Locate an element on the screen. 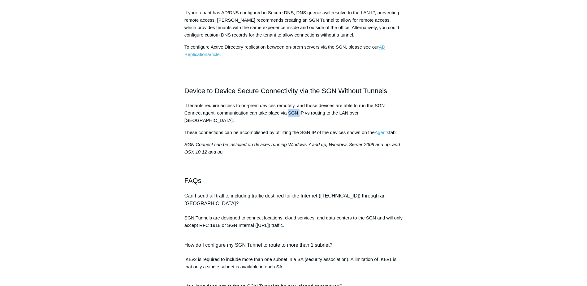 The height and width of the screenshot is (286, 587). span: SGN Tunnels are designed to connect locations, cloud services, and data-centers to the SGN and wi... is located at coordinates (293, 221).